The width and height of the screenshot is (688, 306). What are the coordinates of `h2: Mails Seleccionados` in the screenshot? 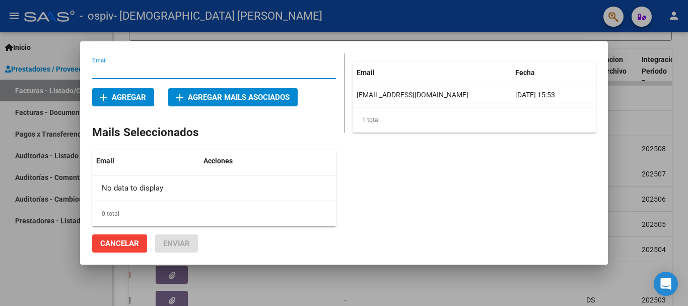 It's located at (214, 132).